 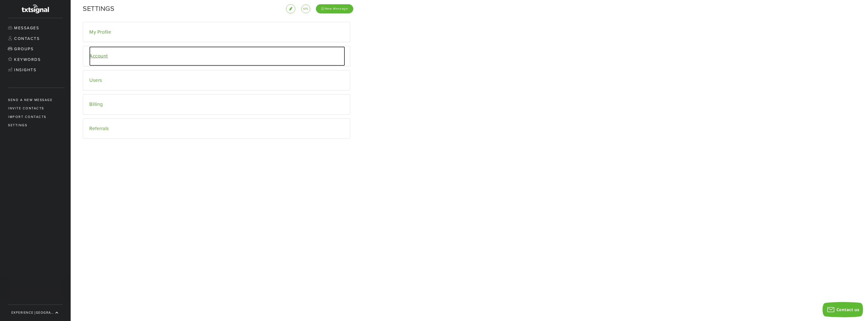 What do you see at coordinates (217, 129) in the screenshot?
I see `a: Referrals` at bounding box center [217, 129].